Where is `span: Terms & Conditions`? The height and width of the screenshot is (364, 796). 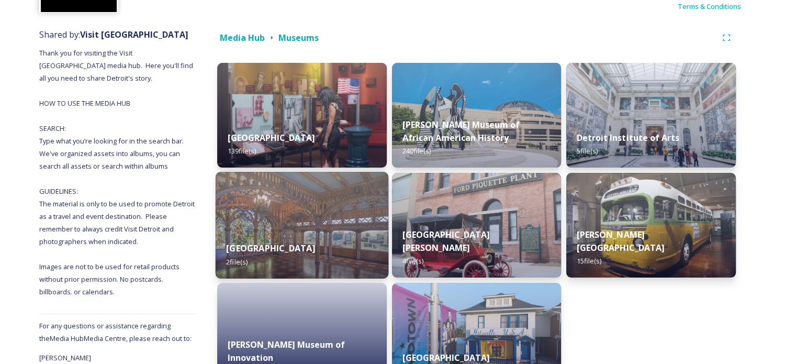
span: Terms & Conditions is located at coordinates (709, 6).